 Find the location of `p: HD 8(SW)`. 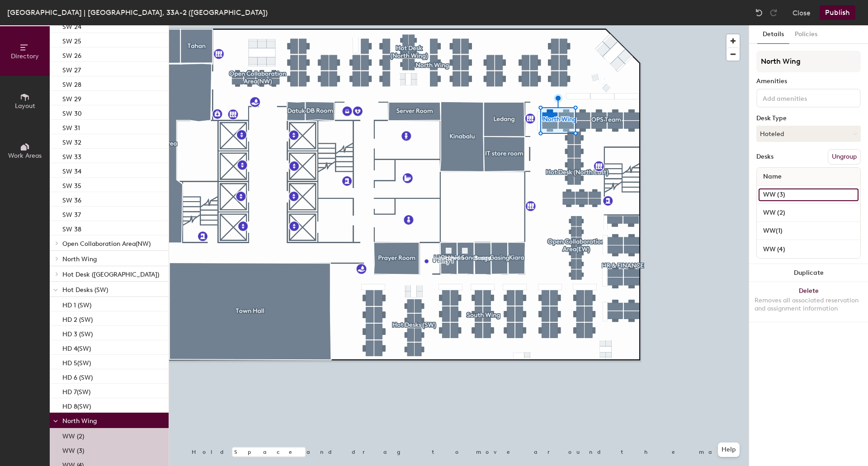

p: HD 8(SW) is located at coordinates (76, 405).